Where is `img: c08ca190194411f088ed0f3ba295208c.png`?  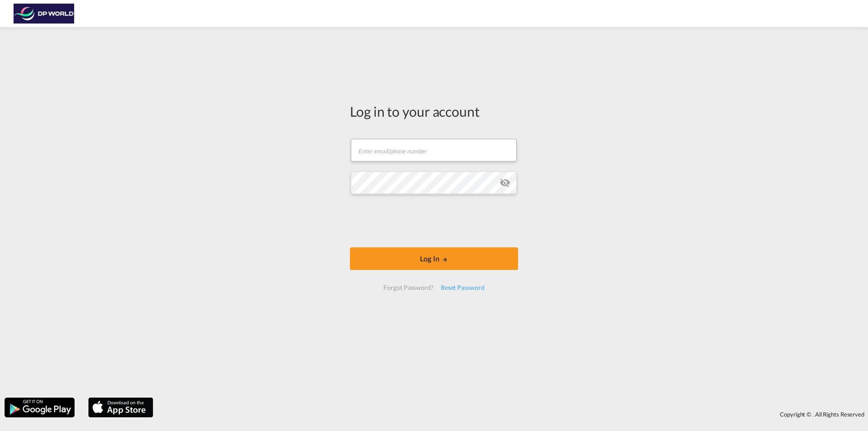 img: c08ca190194411f088ed0f3ba295208c.png is located at coordinates (44, 13).